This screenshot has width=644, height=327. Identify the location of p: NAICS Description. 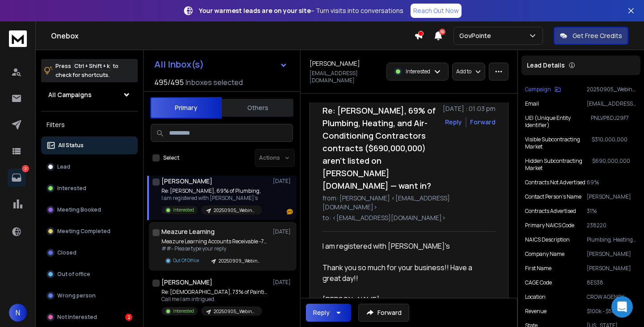
(547, 240).